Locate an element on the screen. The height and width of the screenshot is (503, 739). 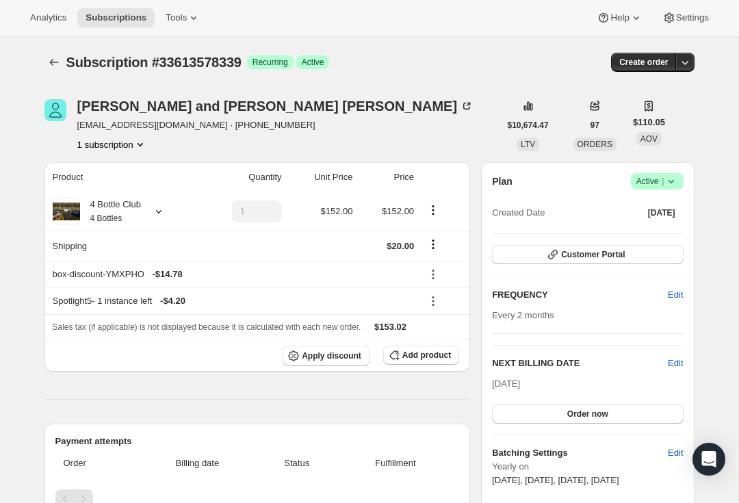
button: Create order is located at coordinates (644, 62).